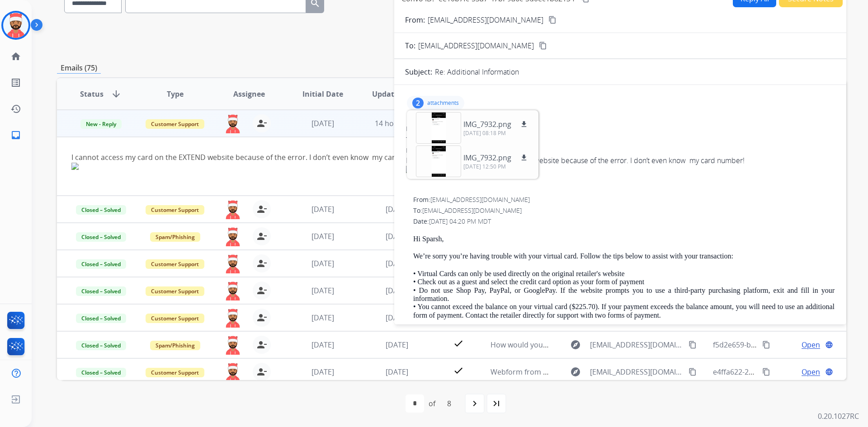 The image size is (868, 427). Describe the element at coordinates (449, 403) in the screenshot. I see `div: 8` at that location.